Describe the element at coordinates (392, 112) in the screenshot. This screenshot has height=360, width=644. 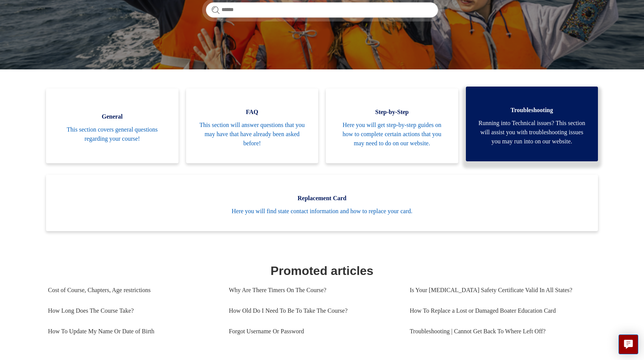
I see `span: Step-by-Step` at that location.